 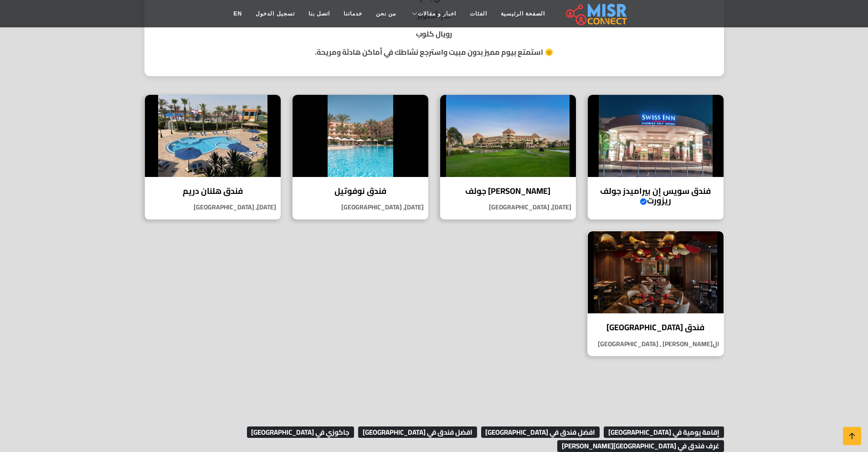 I want to click on a: الفئات, so click(x=478, y=14).